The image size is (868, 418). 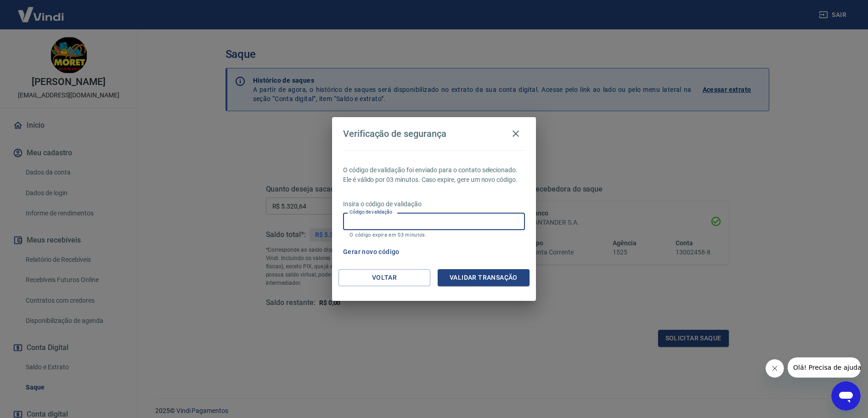 What do you see at coordinates (384, 277) in the screenshot?
I see `button: Voltar` at bounding box center [384, 277].